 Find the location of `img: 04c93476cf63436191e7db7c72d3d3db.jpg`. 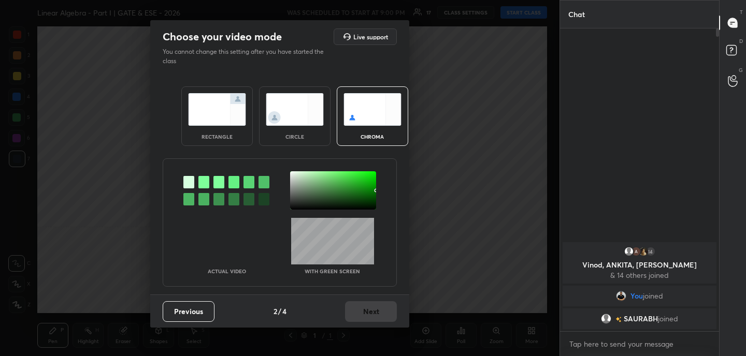

img: 04c93476cf63436191e7db7c72d3d3db.jpg is located at coordinates (643, 252).